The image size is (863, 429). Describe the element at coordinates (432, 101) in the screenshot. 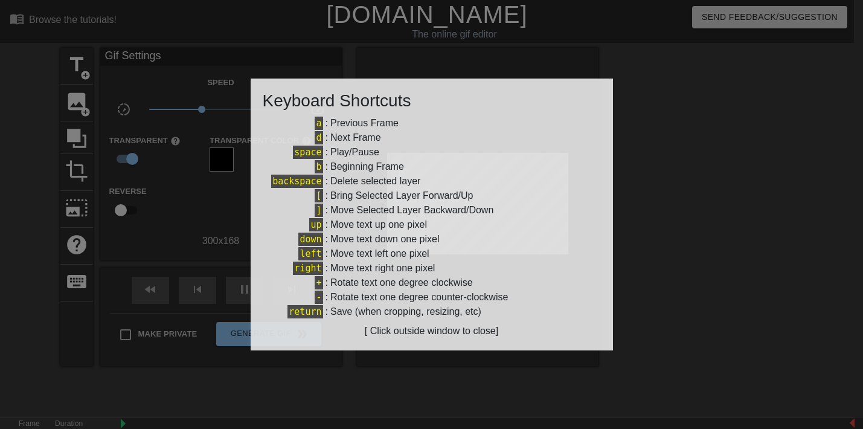

I see `h3: Keyboard Shortcuts` at that location.